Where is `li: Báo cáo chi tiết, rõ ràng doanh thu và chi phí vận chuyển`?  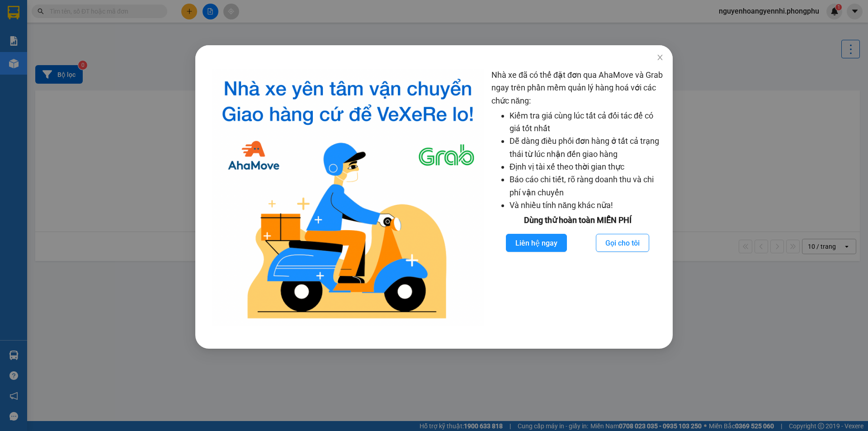
li: Báo cáo chi tiết, rõ ràng doanh thu và chi phí vận chuyển is located at coordinates (586, 186).